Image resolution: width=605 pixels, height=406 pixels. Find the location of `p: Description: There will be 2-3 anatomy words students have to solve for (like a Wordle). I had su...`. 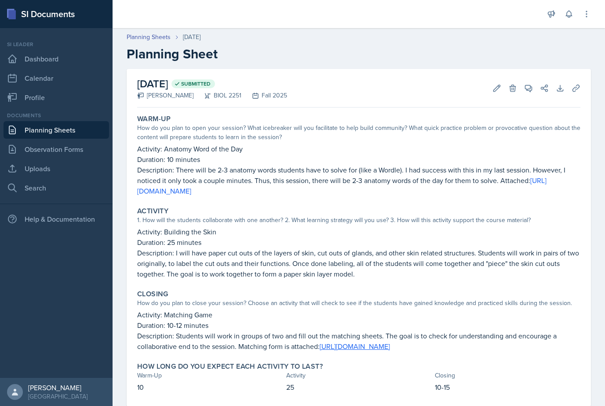

p: Description: There will be 2-3 anatomy words students have to solve for (like a Wordle). I had su... is located at coordinates (359, 181).